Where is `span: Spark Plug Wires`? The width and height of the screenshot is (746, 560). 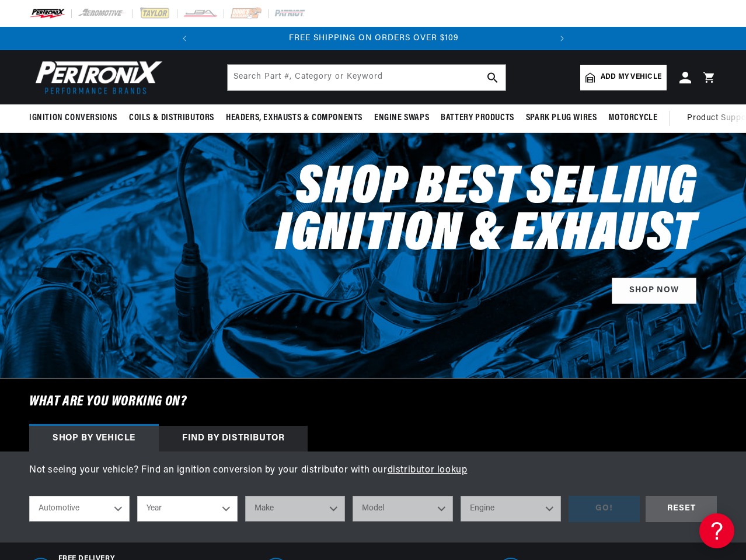
span: Spark Plug Wires is located at coordinates (561, 118).